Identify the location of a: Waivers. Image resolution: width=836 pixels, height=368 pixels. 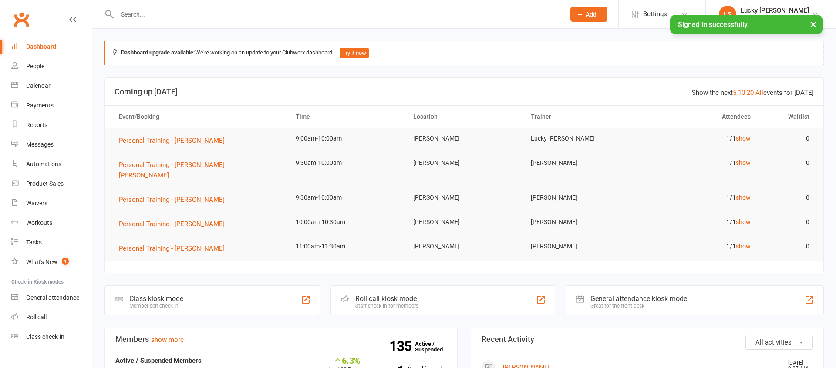
(51, 203).